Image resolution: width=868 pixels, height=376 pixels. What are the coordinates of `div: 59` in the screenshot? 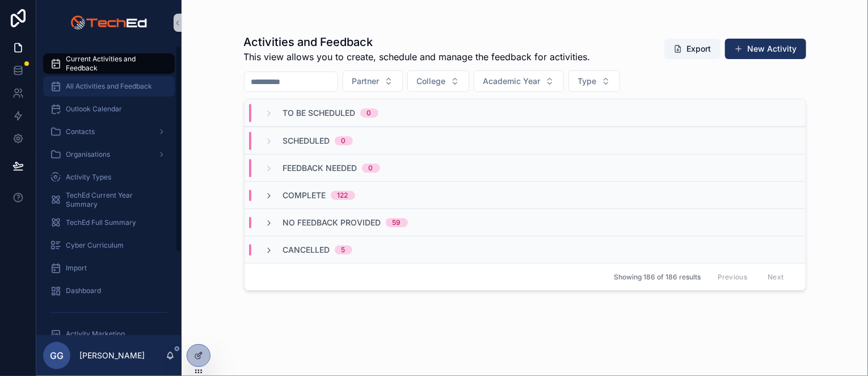 It's located at (397, 223).